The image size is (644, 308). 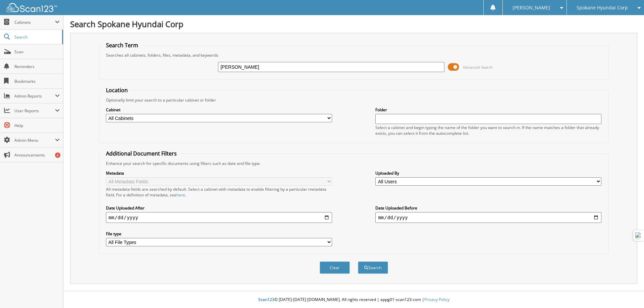 I want to click on span: Scan123, so click(x=266, y=299).